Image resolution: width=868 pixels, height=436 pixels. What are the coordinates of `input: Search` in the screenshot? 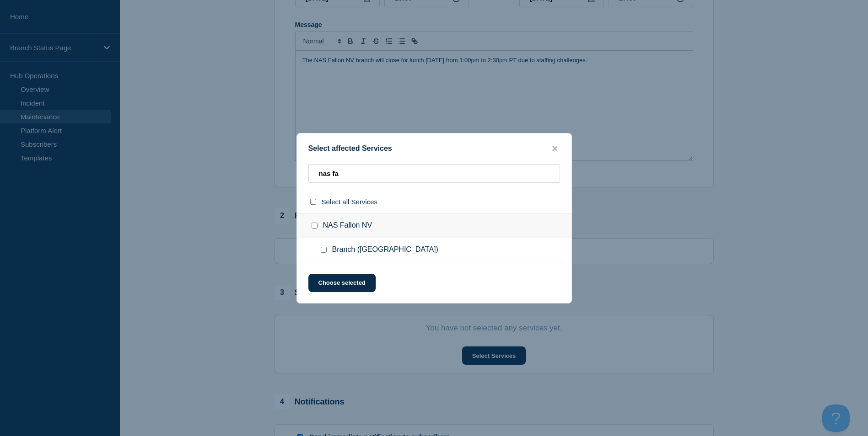 It's located at (435, 173).